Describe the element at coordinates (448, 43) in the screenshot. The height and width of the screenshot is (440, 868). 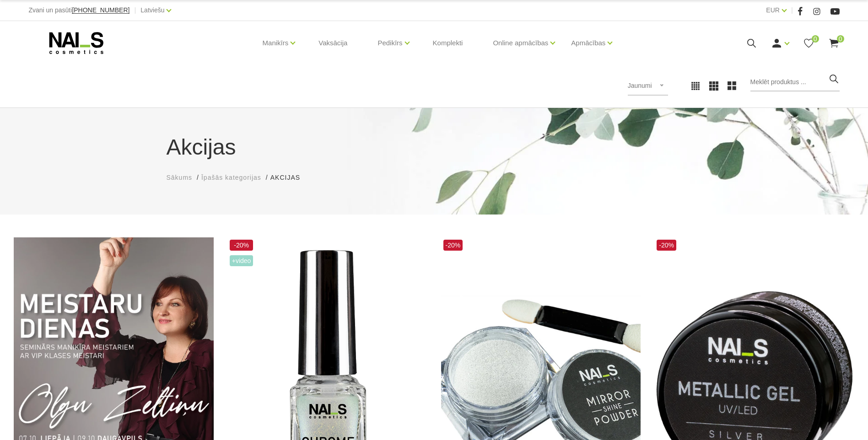
I see `a: Komplekti` at that location.